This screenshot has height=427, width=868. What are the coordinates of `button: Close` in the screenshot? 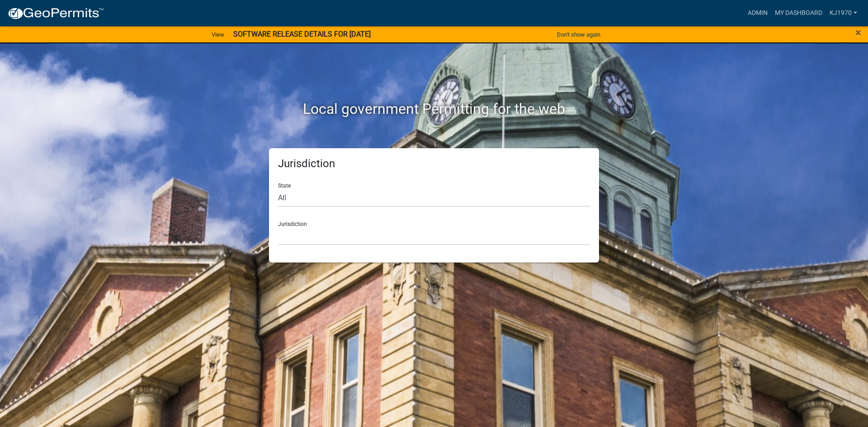 It's located at (858, 32).